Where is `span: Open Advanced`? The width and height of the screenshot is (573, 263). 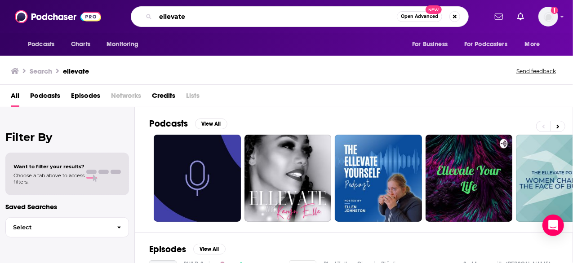
span: Open Advanced is located at coordinates (419, 17).